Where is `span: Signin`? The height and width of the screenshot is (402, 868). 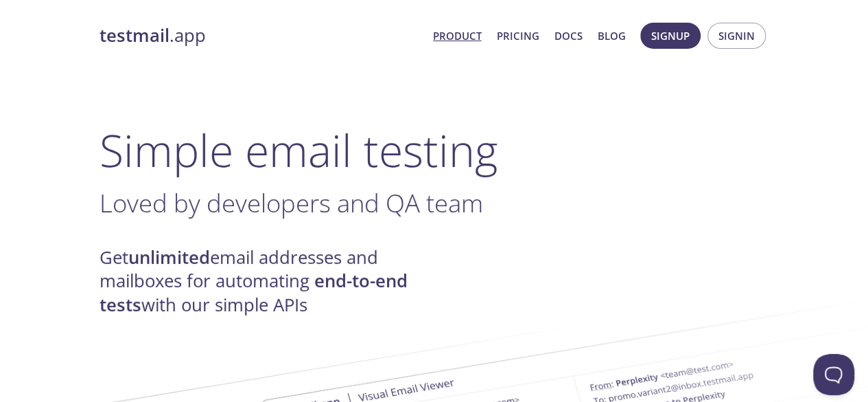 span: Signin is located at coordinates (737, 36).